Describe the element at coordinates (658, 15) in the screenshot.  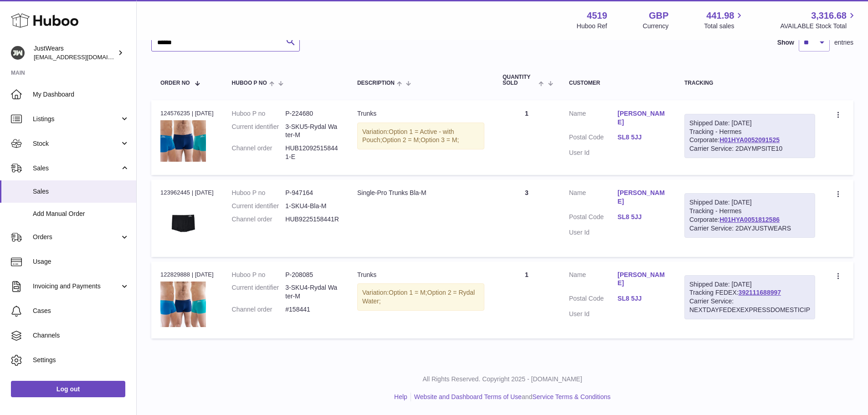
I see `strong: GBP` at that location.